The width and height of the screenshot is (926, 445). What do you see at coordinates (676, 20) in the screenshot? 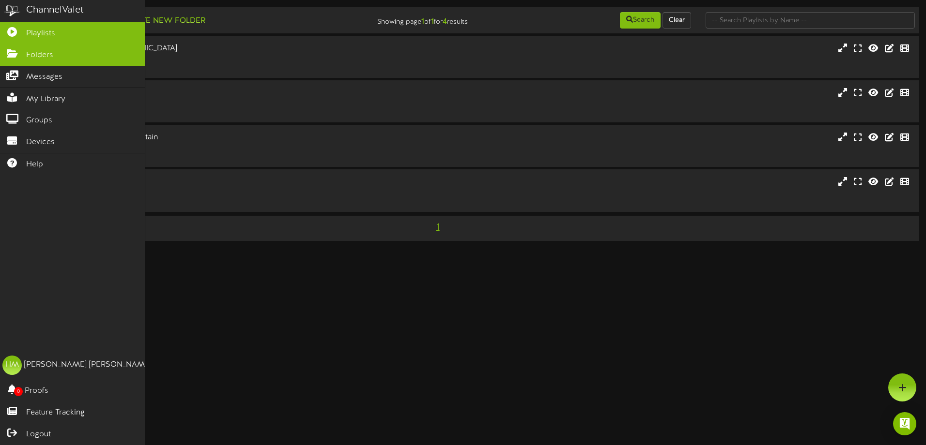
I see `button: Clear` at bounding box center [676, 20].